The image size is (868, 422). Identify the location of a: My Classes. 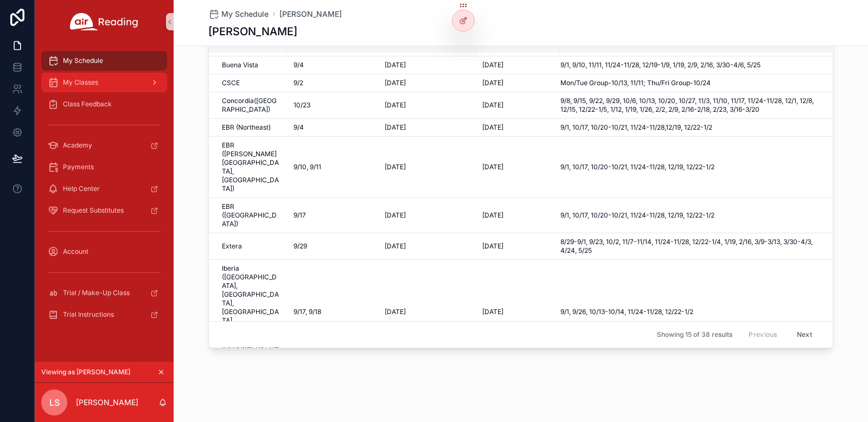
(104, 82).